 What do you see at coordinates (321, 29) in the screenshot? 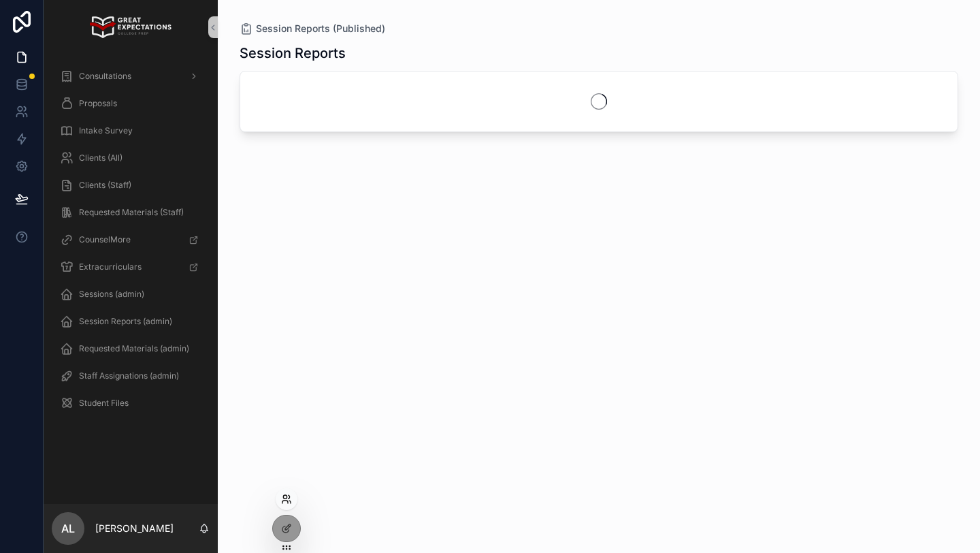
I see `span: Session Reports (Published)` at bounding box center [321, 29].